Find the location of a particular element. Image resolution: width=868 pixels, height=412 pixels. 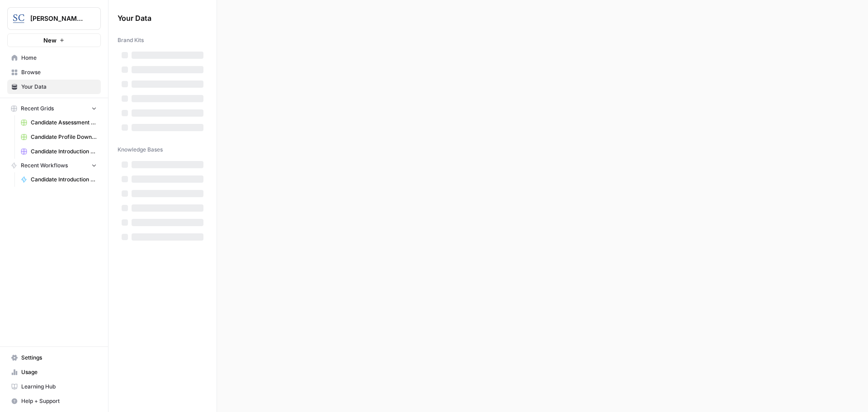

span: Help + Support is located at coordinates (59, 401).